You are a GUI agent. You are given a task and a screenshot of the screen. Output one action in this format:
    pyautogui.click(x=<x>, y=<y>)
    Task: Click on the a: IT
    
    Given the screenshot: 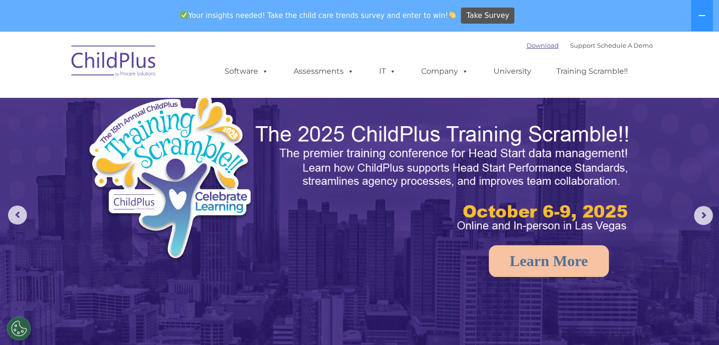 What is the action you would take?
    pyautogui.click(x=388, y=71)
    